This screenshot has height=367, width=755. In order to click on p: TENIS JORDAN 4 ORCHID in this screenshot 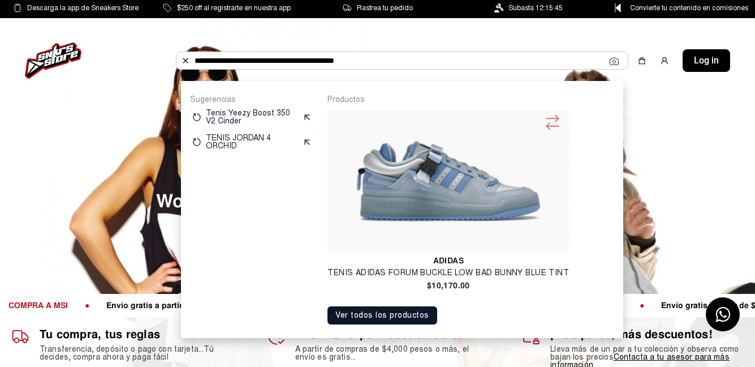, I will do `click(252, 142)`.